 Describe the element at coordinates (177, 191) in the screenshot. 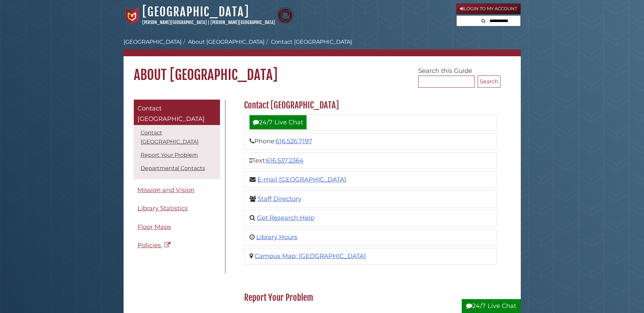

I see `a: Mission and Vision` at that location.